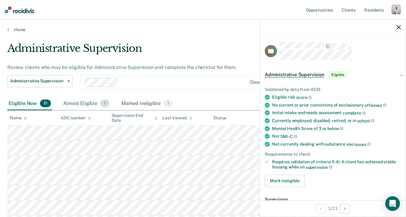 Image resolution: width=406 pixels, height=217 pixels. What do you see at coordinates (354, 113) in the screenshot?
I see `span: complete` at bounding box center [354, 113].